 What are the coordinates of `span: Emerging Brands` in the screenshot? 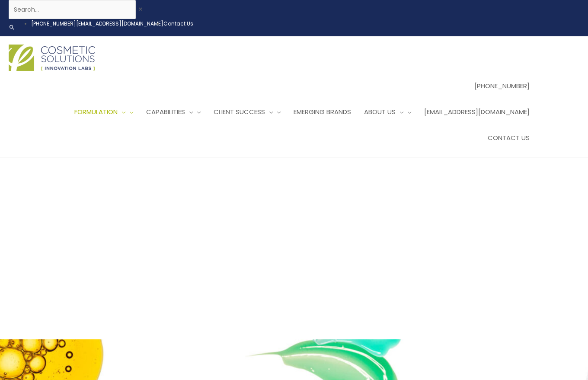 It's located at (322, 112).